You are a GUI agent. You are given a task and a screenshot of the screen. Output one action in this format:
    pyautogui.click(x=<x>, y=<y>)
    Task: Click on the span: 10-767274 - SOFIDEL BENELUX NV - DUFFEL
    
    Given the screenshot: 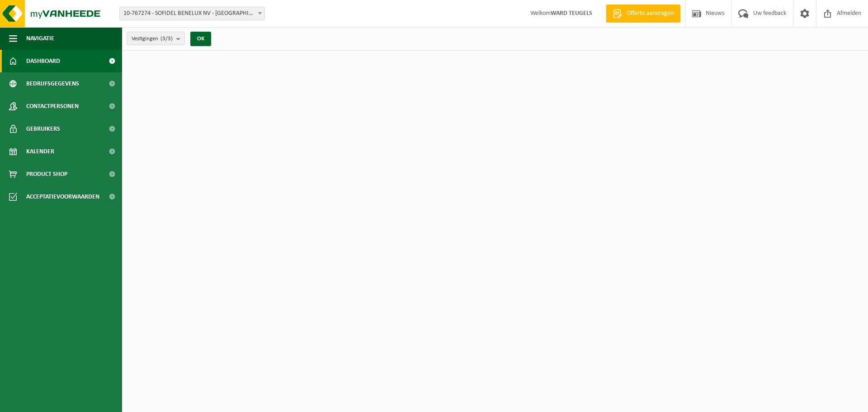 What is the action you would take?
    pyautogui.click(x=192, y=14)
    